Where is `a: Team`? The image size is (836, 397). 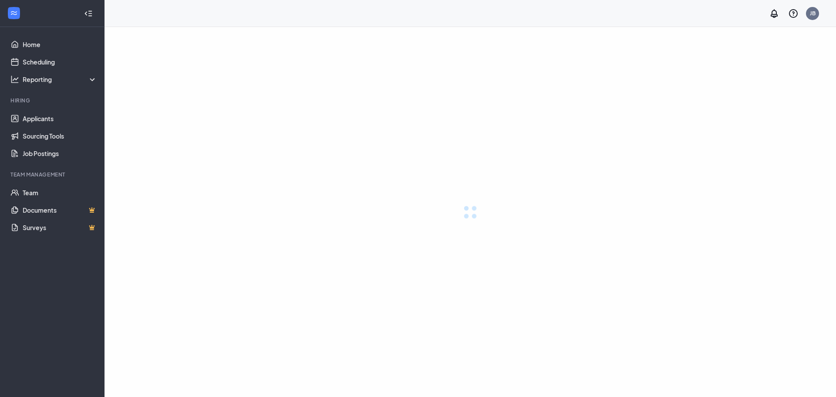 a: Team is located at coordinates (60, 193).